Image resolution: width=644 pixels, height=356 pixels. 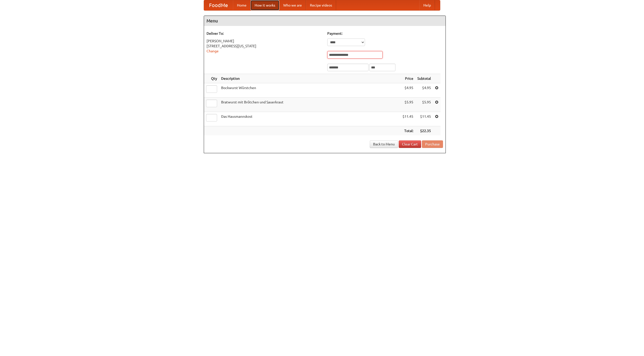 I want to click on td: Bratwurst mit Brötchen und Sauerkraut, so click(x=310, y=105).